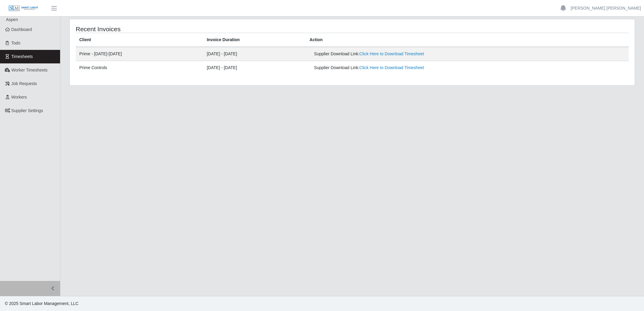 This screenshot has height=311, width=644. I want to click on span: Workers, so click(19, 97).